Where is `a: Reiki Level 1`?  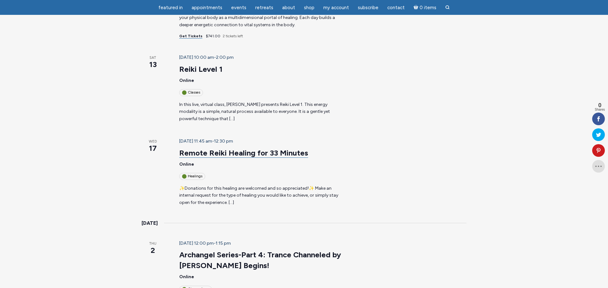 a: Reiki Level 1 is located at coordinates (201, 69).